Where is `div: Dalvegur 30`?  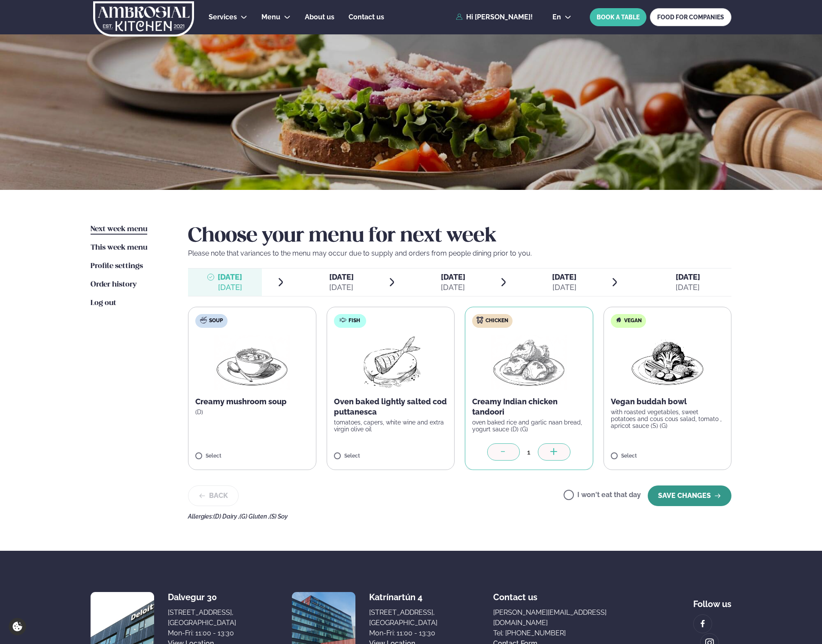
div: Dalvegur 30 is located at coordinates (201, 597).